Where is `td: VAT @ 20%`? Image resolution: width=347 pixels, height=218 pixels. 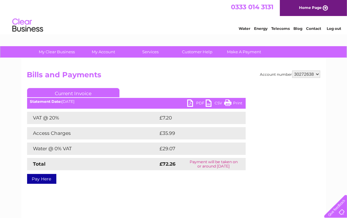
td: VAT @ 20% is located at coordinates (93, 118).